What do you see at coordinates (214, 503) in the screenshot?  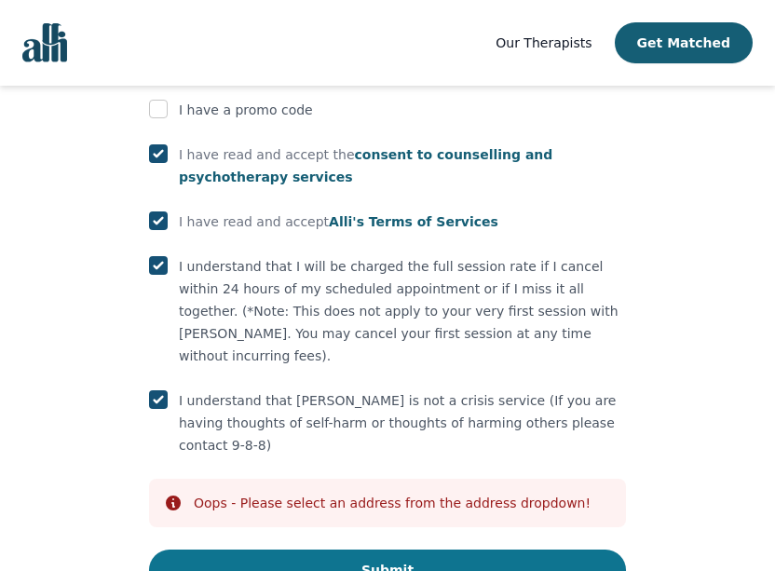 I see `span: Oops -` at bounding box center [214, 503].